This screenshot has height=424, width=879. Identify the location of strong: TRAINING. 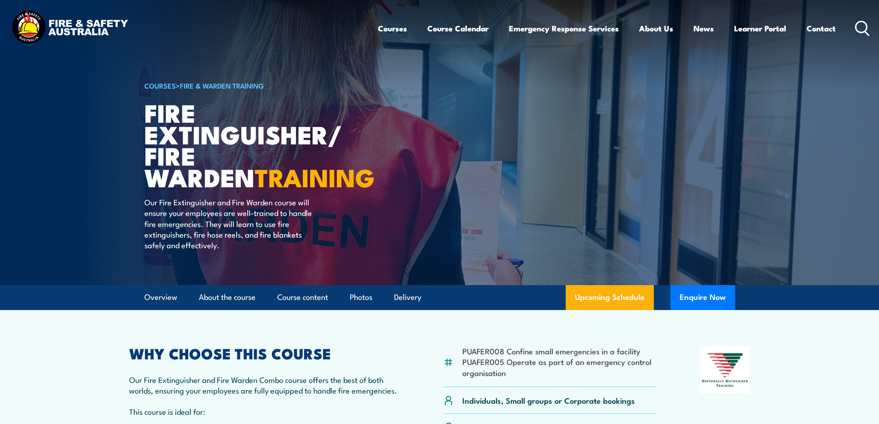
(315, 176).